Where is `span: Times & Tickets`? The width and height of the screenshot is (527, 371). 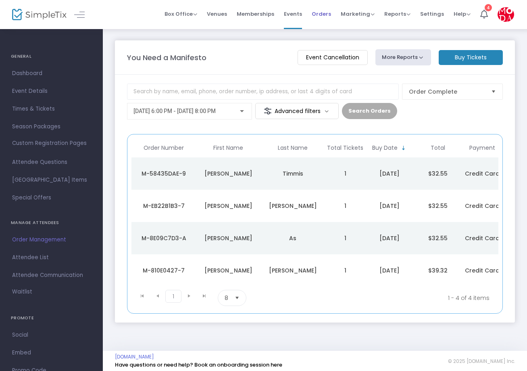
span: Times & Tickets is located at coordinates (51, 109).